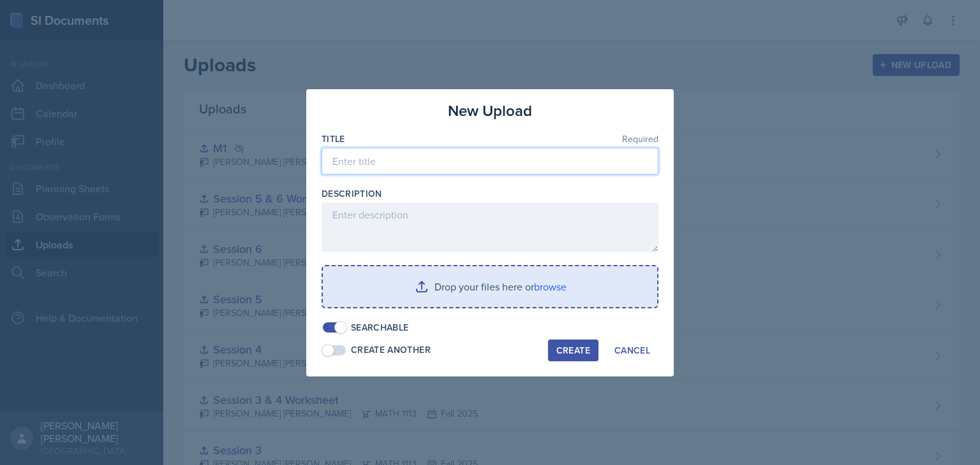 The height and width of the screenshot is (465, 980). I want to click on label: Description, so click(352, 194).